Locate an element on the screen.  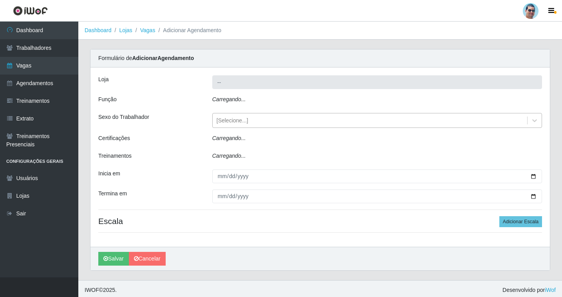
div: [Selecione...] is located at coordinates (232, 120).